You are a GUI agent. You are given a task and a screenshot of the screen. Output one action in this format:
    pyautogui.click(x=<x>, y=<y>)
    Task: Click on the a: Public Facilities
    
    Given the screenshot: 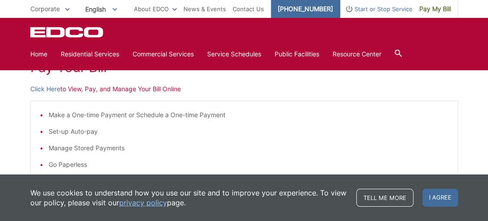 What is the action you would take?
    pyautogui.click(x=297, y=54)
    